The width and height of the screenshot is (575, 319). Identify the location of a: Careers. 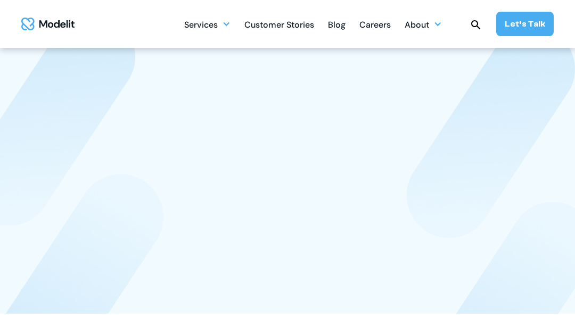
(375, 24).